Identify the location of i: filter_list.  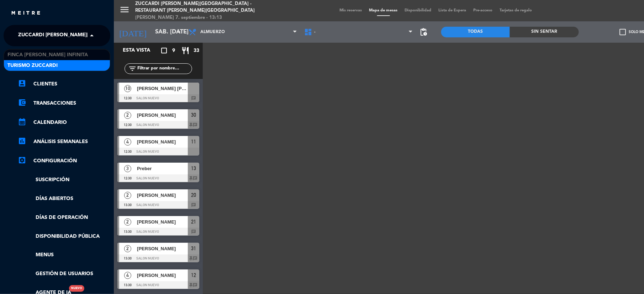
(132, 69).